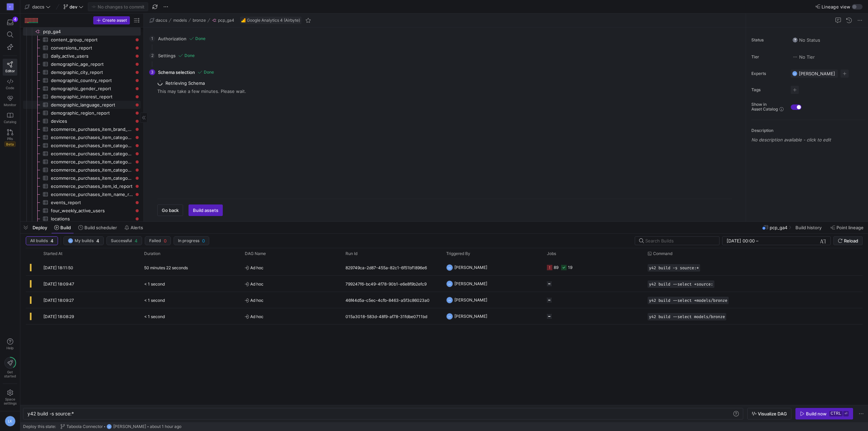 The height and width of the screenshot is (431, 868). I want to click on span: dev, so click(73, 6).